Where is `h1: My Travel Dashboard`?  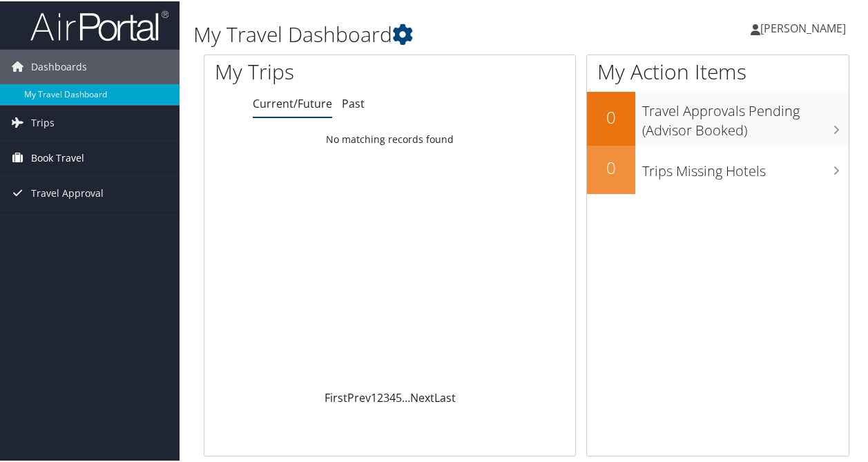 h1: My Travel Dashboard is located at coordinates (415, 33).